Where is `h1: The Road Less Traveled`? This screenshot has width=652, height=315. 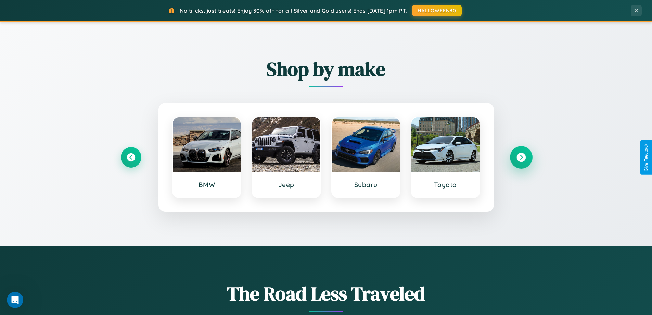 h1: The Road Less Traveled is located at coordinates (326, 293).